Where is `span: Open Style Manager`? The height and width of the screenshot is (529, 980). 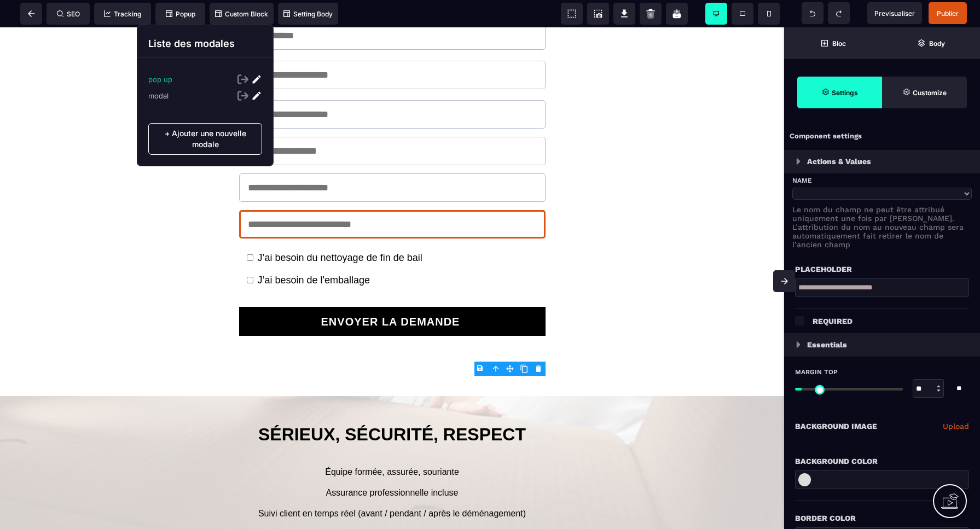 span: Open Style Manager is located at coordinates (924, 92).